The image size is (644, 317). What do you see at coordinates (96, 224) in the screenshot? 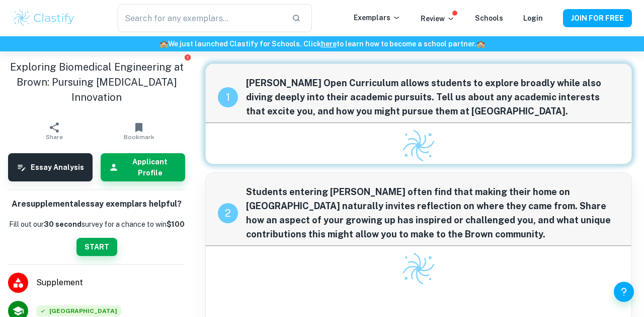
I see `p: Fill out our survey for a chance to win` at bounding box center [96, 224].